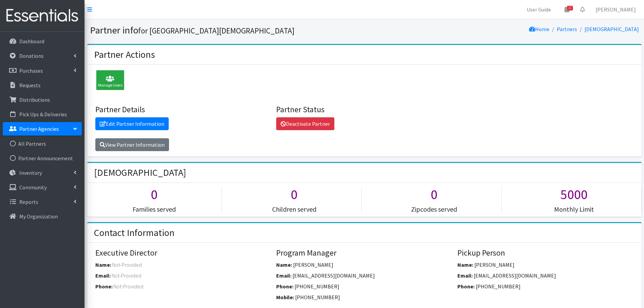 The image size is (644, 308). What do you see at coordinates (42, 56) in the screenshot?
I see `a: Donations` at bounding box center [42, 56].